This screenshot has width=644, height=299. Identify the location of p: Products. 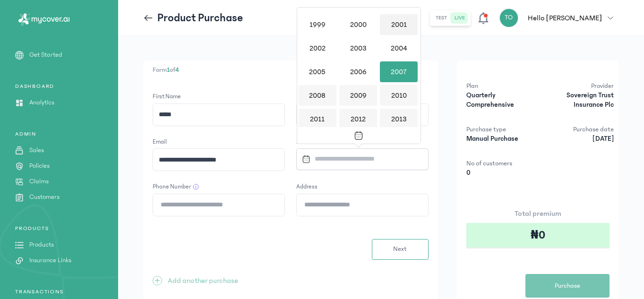
(41, 245).